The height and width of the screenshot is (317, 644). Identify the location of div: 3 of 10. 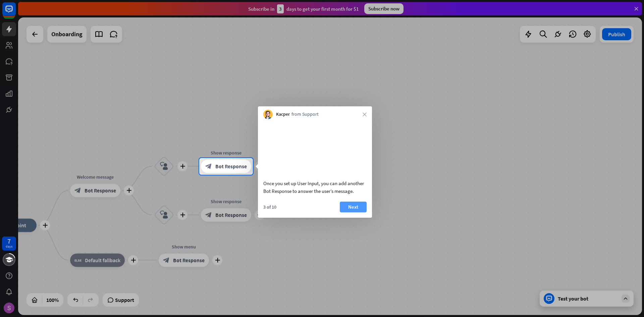
(270, 207).